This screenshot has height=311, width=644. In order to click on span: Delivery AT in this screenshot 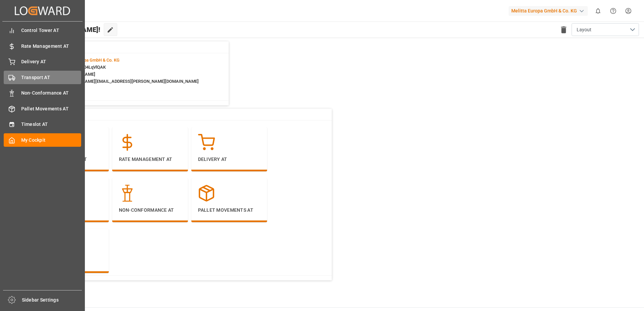, I will do `click(51, 62)`.